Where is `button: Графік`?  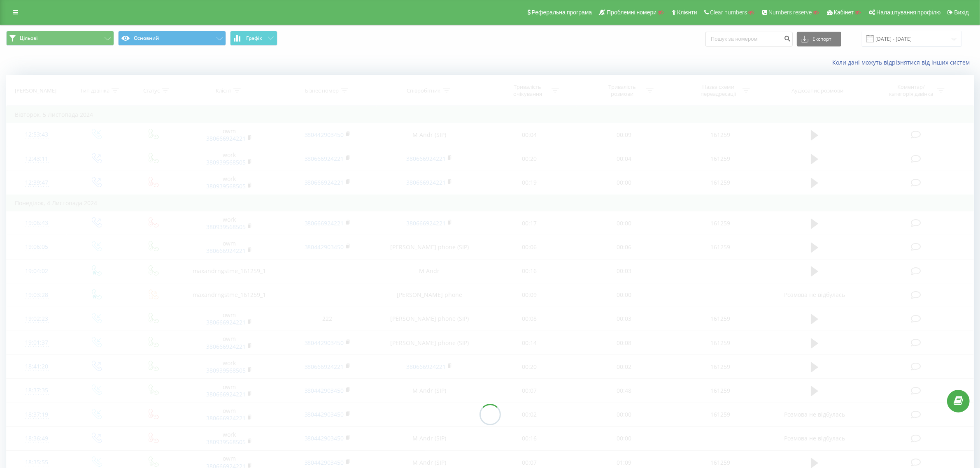 button: Графік is located at coordinates (254, 38).